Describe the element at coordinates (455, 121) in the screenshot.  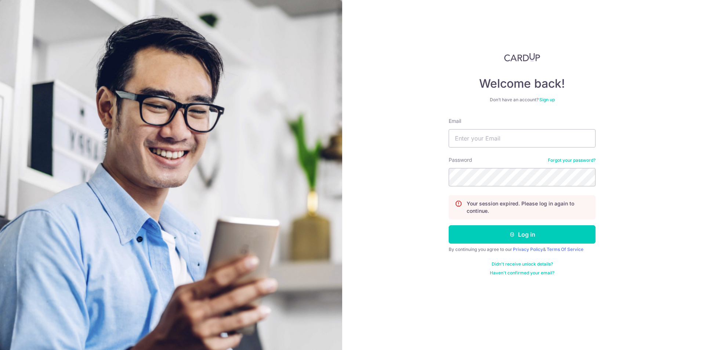
I see `label: Email` at that location.